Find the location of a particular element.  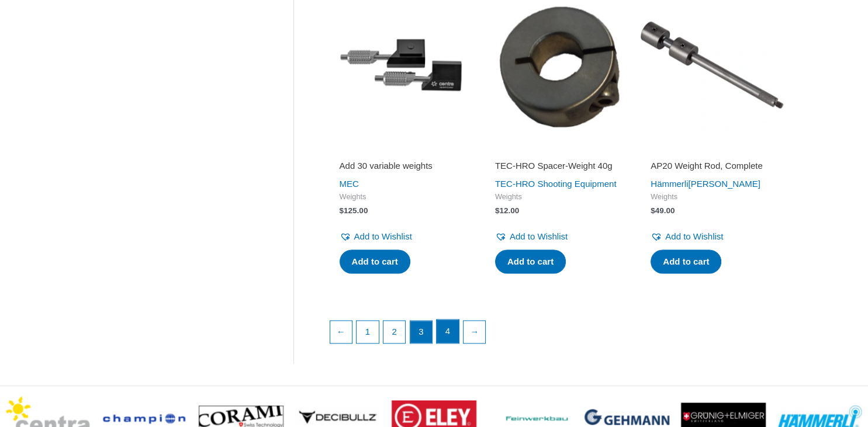

bdi: 49.00 is located at coordinates (662, 210).